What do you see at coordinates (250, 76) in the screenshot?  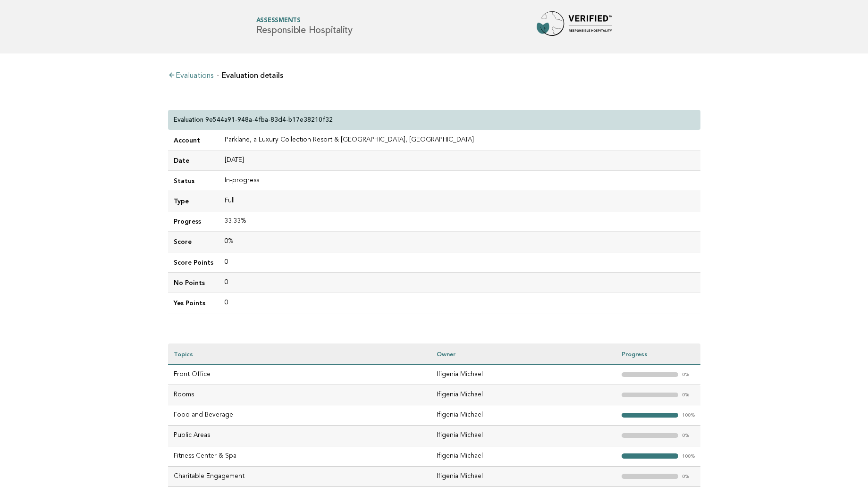 I see `li: Evaluation details` at bounding box center [250, 76].